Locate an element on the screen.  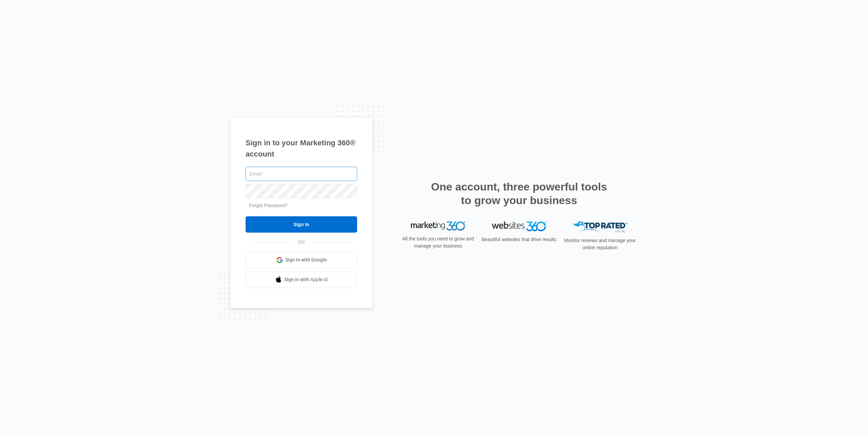
input: Email is located at coordinates (301, 174).